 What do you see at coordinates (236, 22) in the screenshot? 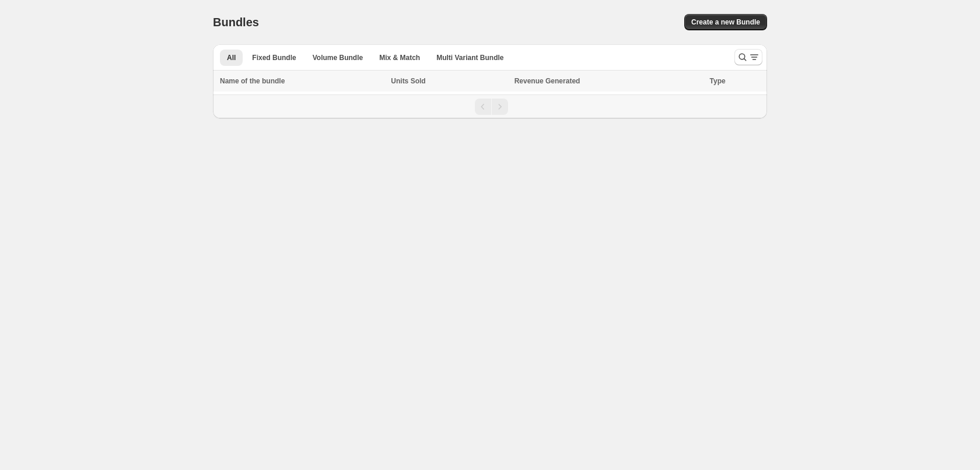
I see `h1: Bundles` at bounding box center [236, 22].